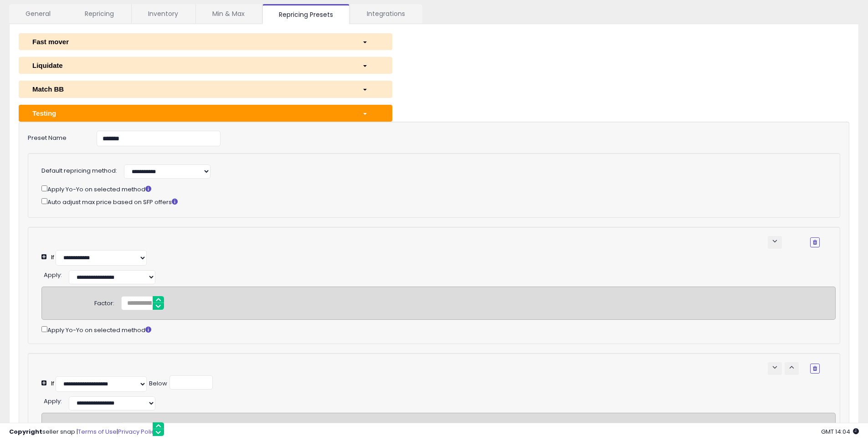 The width and height of the screenshot is (868, 441). Describe the element at coordinates (100, 14) in the screenshot. I see `a: Repricing` at that location.